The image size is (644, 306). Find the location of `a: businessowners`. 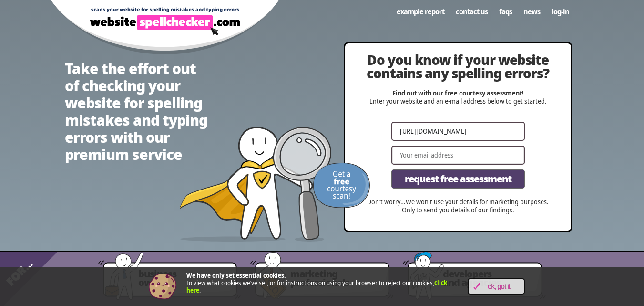

a: businessowners is located at coordinates (184, 284).